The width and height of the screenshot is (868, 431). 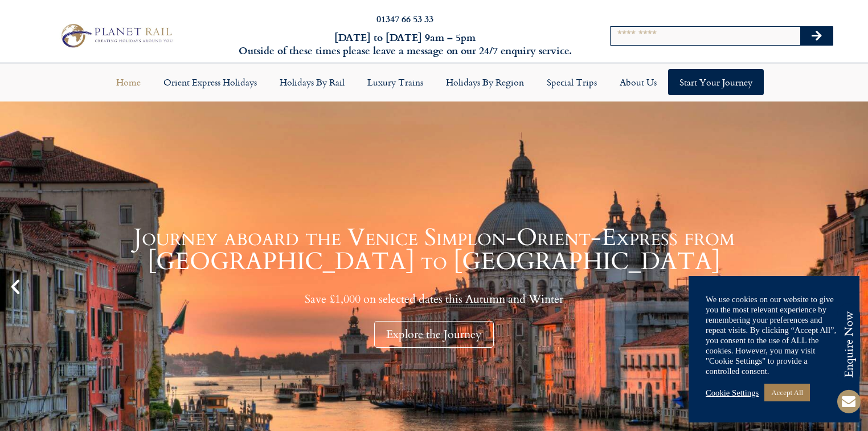 I want to click on a: Luxury Trains, so click(x=396, y=82).